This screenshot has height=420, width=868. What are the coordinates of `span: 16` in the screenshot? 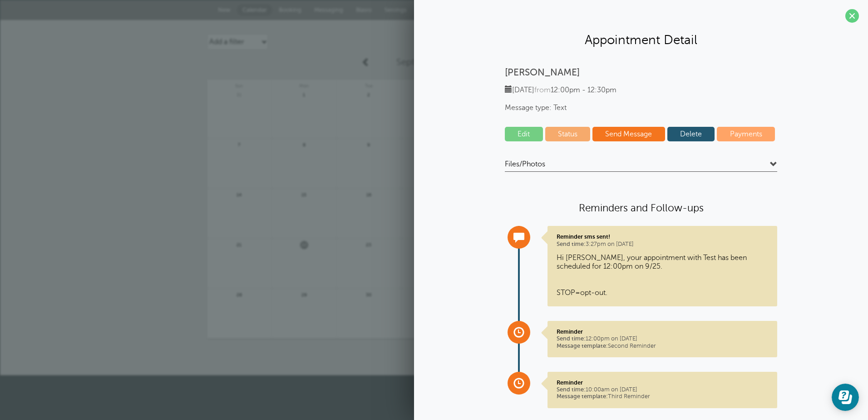 It's located at (368, 194).